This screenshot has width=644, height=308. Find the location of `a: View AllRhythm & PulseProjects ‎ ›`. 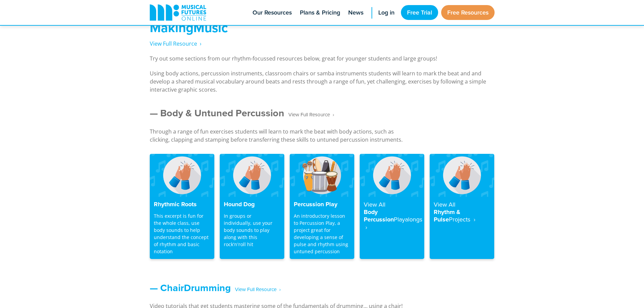

a: View AllRhythm & PulseProjects ‎ › is located at coordinates (462, 206).